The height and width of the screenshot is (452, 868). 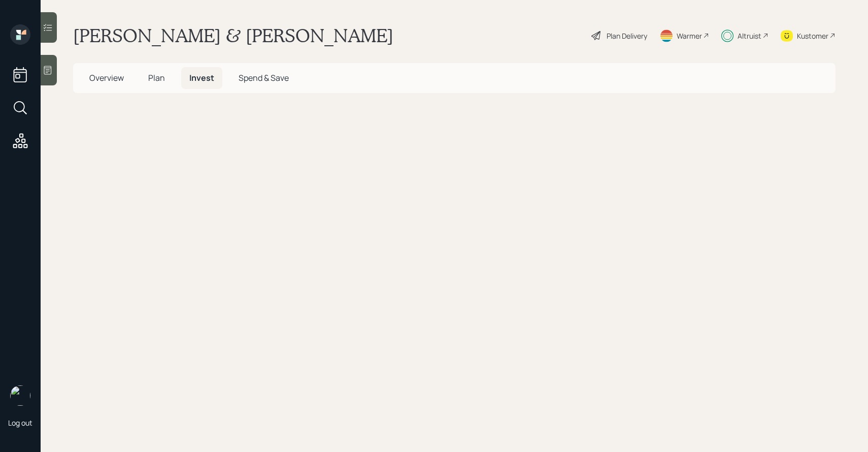 I want to click on span: Invest, so click(x=201, y=78).